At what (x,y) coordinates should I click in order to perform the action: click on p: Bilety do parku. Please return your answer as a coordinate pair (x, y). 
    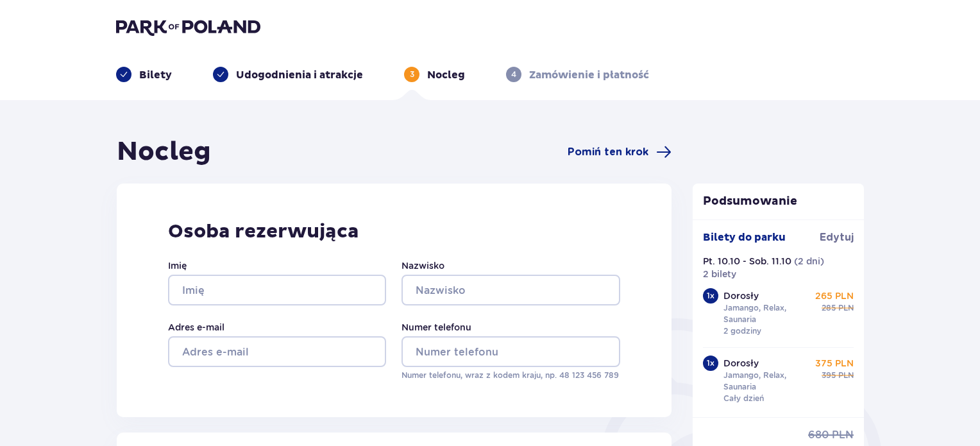
    Looking at the image, I should click on (744, 237).